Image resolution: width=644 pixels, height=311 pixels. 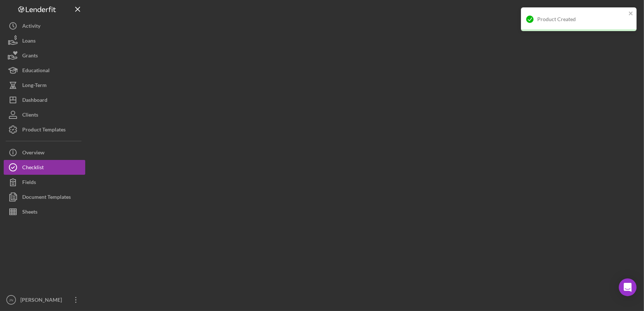 I want to click on div: Clients, so click(x=30, y=115).